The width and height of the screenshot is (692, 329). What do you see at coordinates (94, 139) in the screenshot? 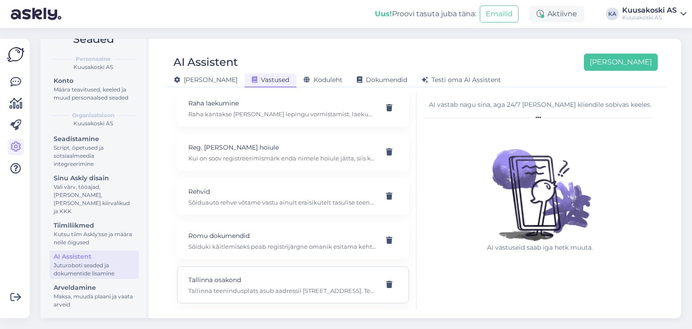
I see `div: Seadistamine` at bounding box center [94, 139].